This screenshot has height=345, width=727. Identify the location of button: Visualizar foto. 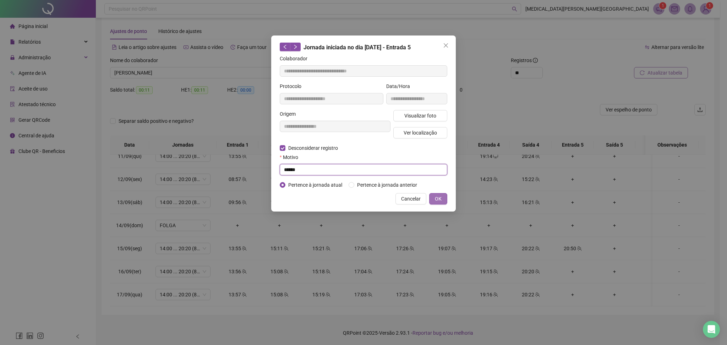
(421, 116).